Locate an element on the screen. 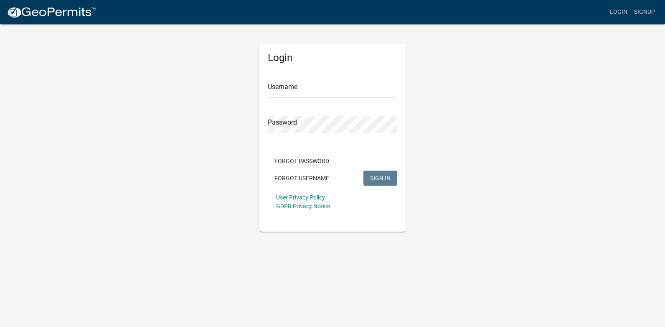 The height and width of the screenshot is (327, 665). button: Forgot Password is located at coordinates (302, 161).